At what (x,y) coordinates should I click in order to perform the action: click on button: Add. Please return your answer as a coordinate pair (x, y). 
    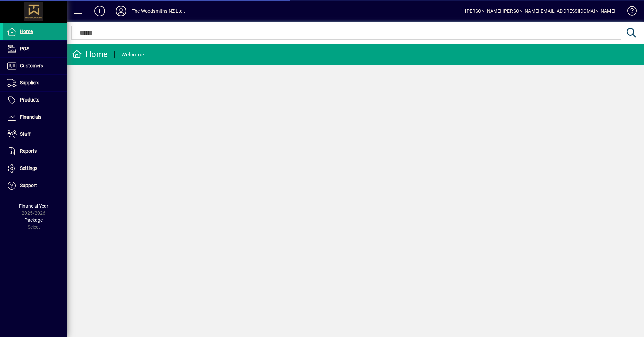
    Looking at the image, I should click on (100, 11).